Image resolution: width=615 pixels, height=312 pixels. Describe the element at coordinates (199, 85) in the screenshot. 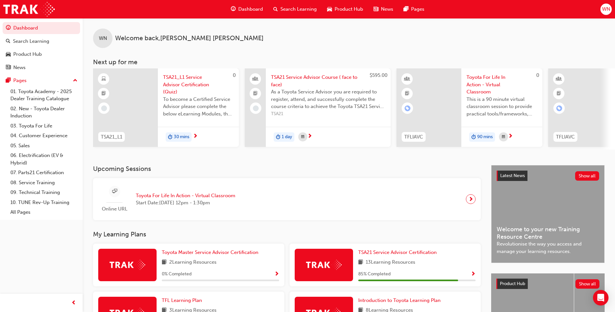

I see `span: TSA21_L1 Service Advisor Certification (Quiz)` at that location.